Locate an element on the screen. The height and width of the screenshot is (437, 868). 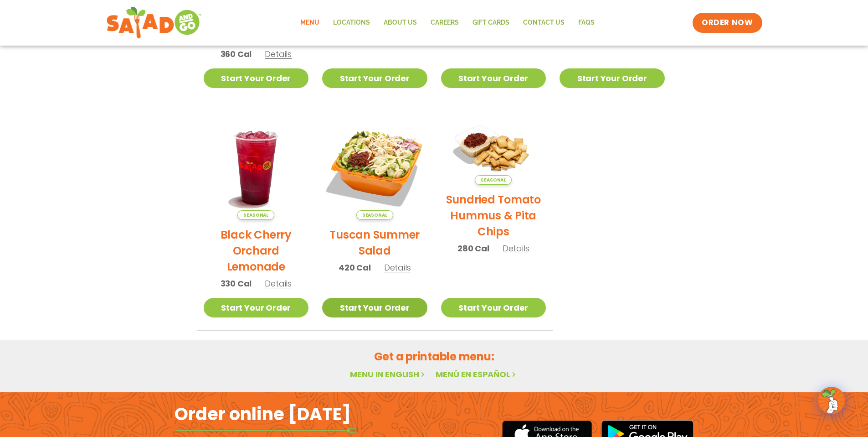
a: Menu is located at coordinates (310, 23).